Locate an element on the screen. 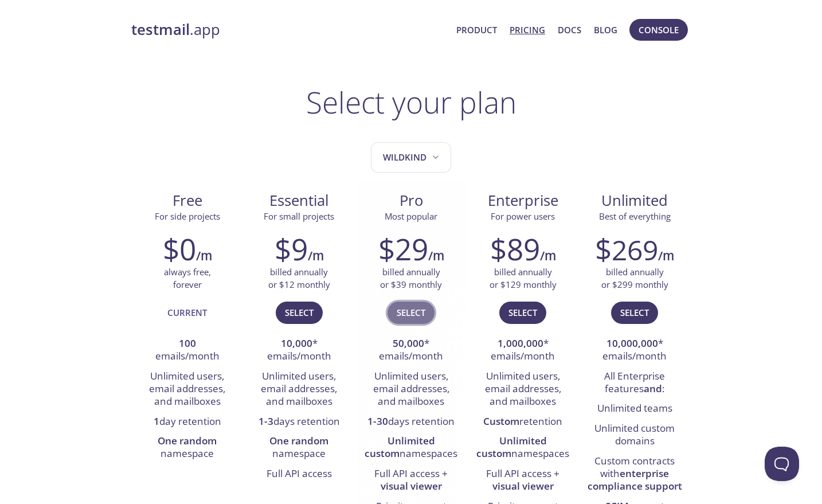 The height and width of the screenshot is (504, 822). span: Free is located at coordinates (187, 201).